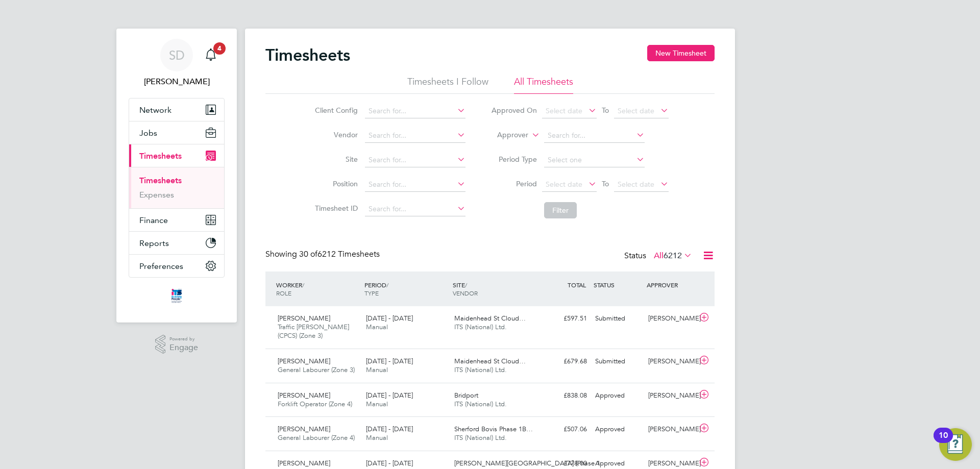 This screenshot has width=980, height=469. Describe the element at coordinates (153, 220) in the screenshot. I see `span: Finance` at that location.